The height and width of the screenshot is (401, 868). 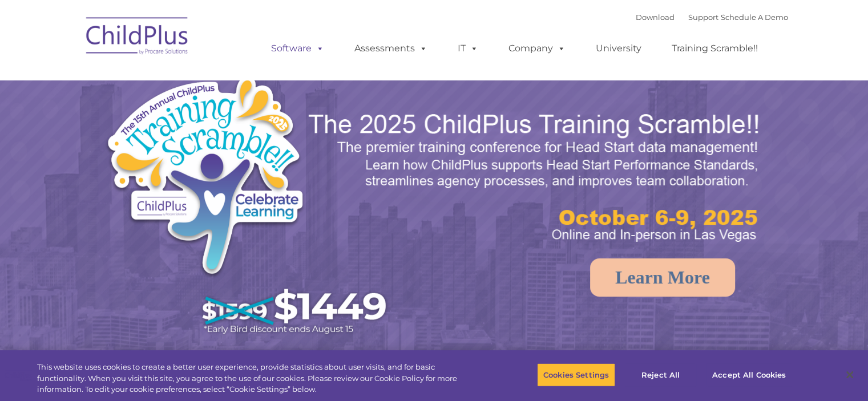 I want to click on a: Company, so click(x=537, y=49).